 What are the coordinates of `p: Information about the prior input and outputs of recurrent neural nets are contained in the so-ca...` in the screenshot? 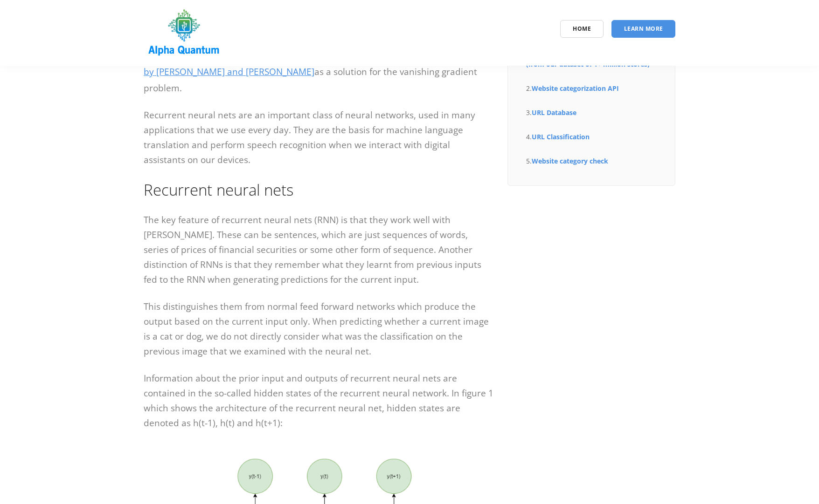 It's located at (319, 401).